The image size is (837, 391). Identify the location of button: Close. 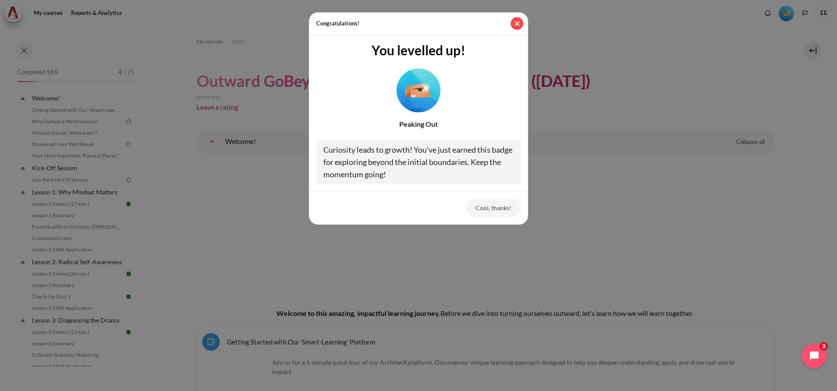
(517, 23).